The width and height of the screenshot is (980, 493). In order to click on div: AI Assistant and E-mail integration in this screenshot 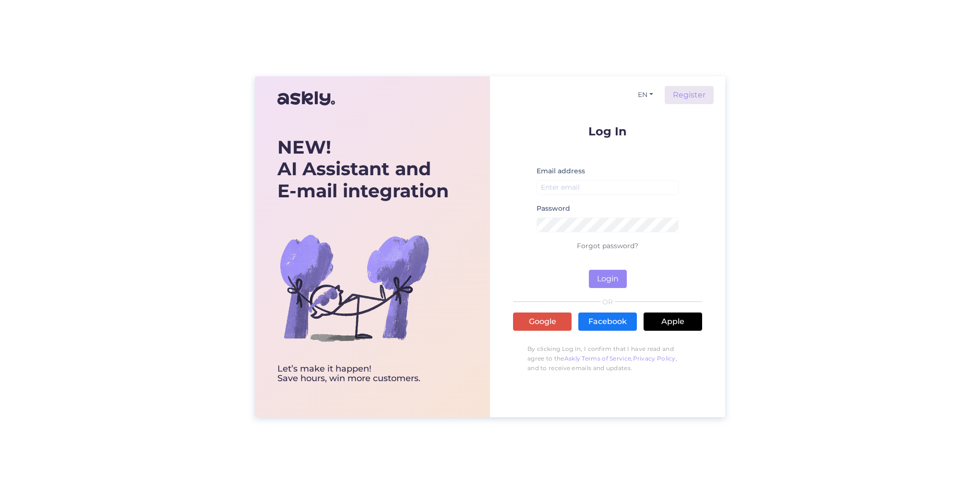, I will do `click(363, 169)`.